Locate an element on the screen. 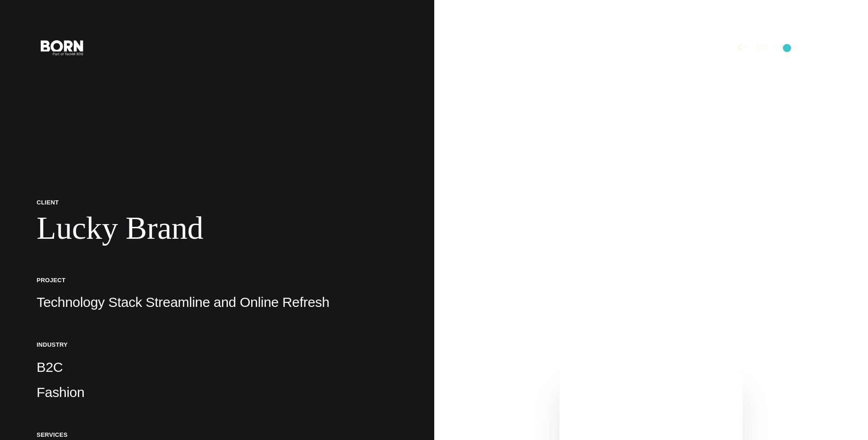  h5: Services is located at coordinates (217, 435).